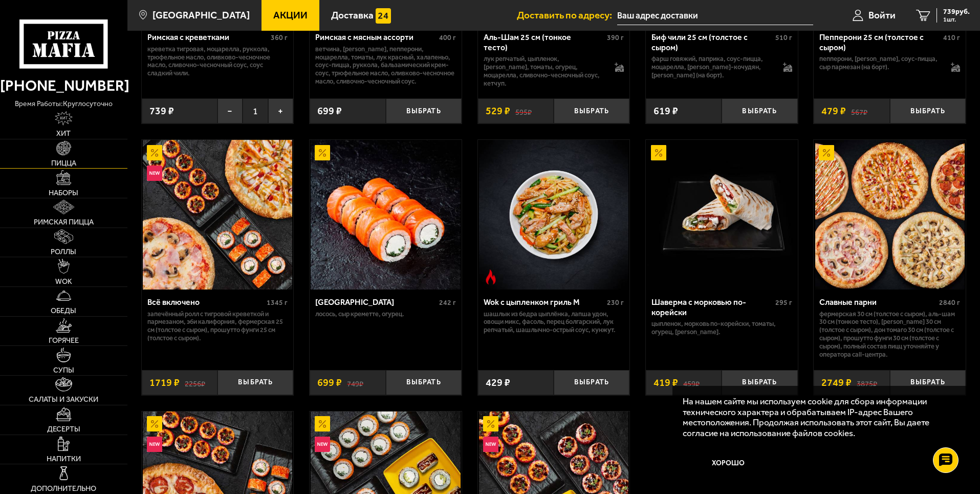 The image size is (980, 494). What do you see at coordinates (880, 42) in the screenshot?
I see `div: Пепперони 25 см (толстое с сыром)` at bounding box center [880, 42].